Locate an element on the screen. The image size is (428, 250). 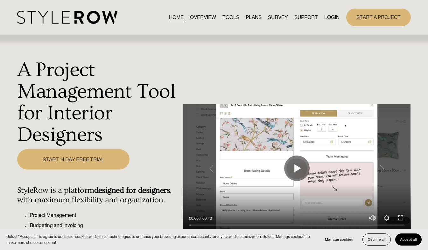
strong: designed for designers is located at coordinates (132, 190).